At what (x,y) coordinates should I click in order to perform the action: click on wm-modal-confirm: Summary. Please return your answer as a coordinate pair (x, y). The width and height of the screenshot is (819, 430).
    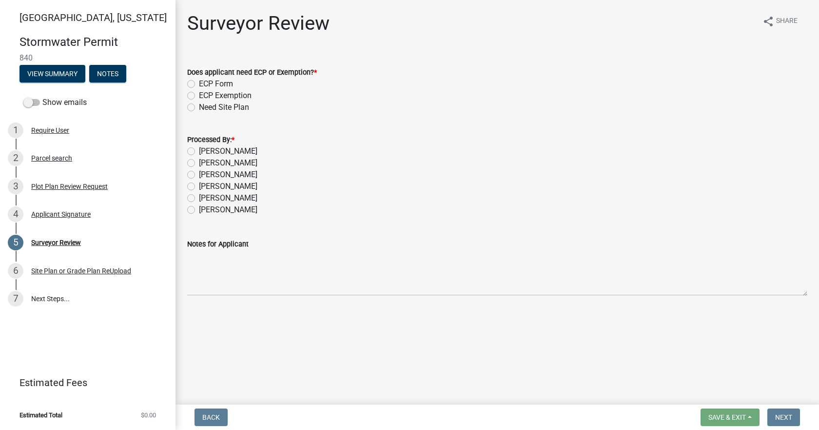
    Looking at the image, I should click on (52, 74).